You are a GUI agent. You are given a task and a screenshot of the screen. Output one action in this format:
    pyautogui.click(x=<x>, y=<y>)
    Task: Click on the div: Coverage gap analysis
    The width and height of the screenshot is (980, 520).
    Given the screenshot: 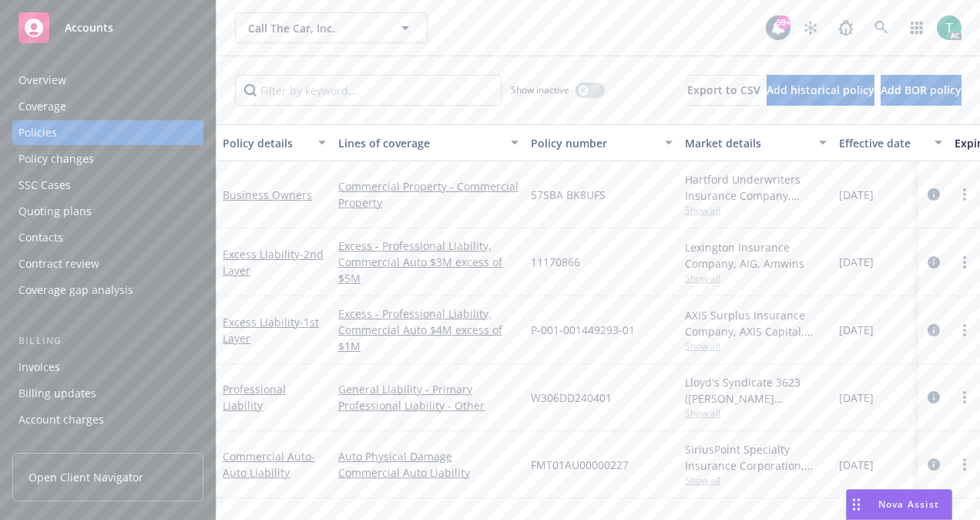 What is the action you would take?
    pyautogui.click(x=75, y=290)
    